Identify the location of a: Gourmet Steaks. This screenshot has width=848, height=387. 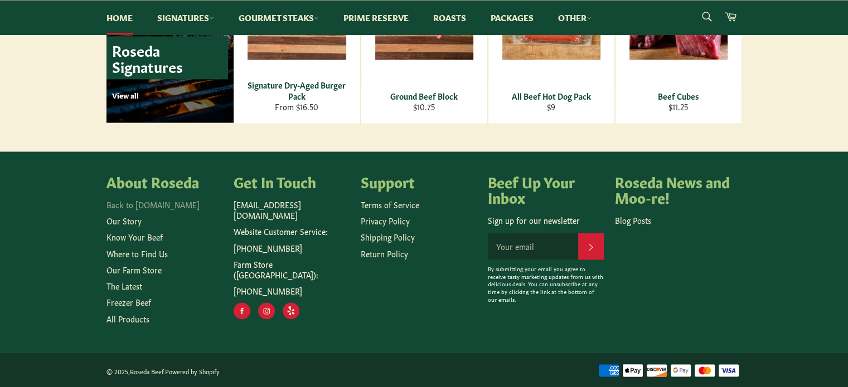
(279, 17).